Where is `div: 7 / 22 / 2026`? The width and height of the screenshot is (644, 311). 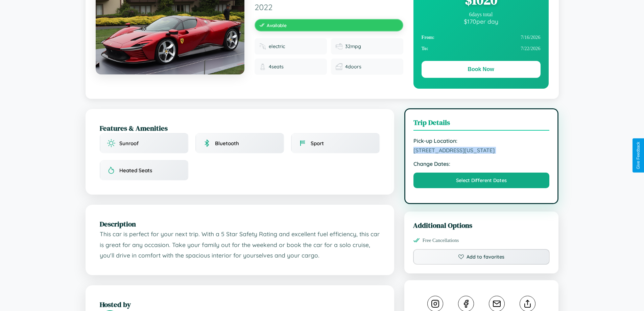
div: 7 / 22 / 2026 is located at coordinates (481, 48).